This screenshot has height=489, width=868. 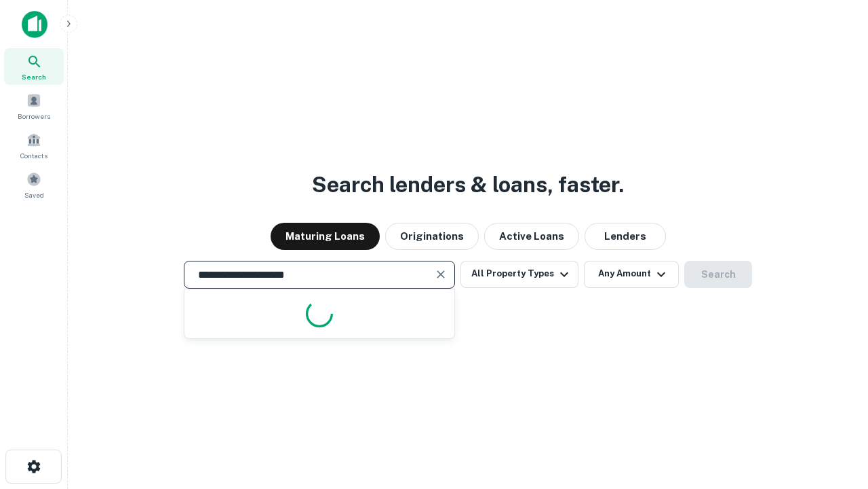 I want to click on div: Contacts, so click(x=34, y=145).